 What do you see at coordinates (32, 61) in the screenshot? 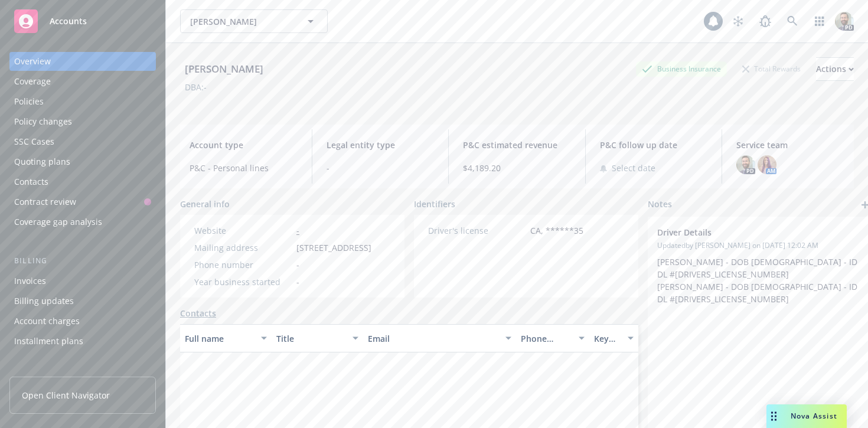
I see `div: Overview` at bounding box center [32, 61].